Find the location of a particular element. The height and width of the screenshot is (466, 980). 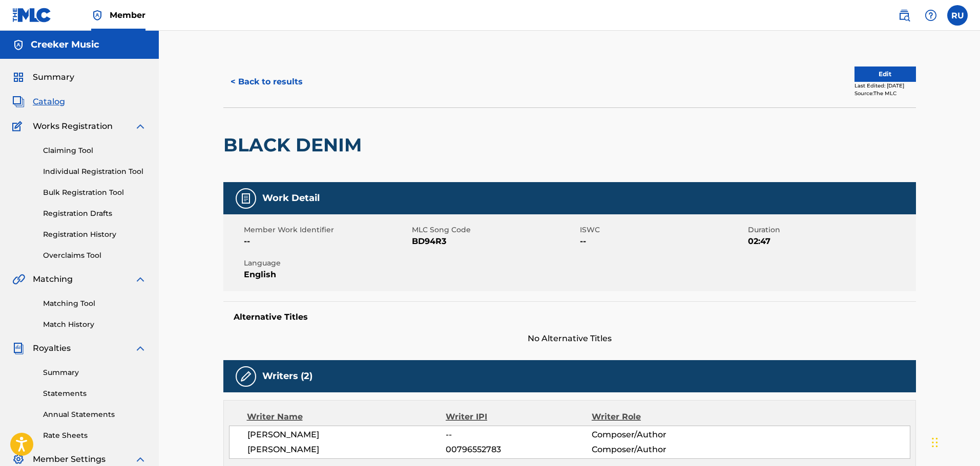

span: Summary is located at coordinates (53, 77).